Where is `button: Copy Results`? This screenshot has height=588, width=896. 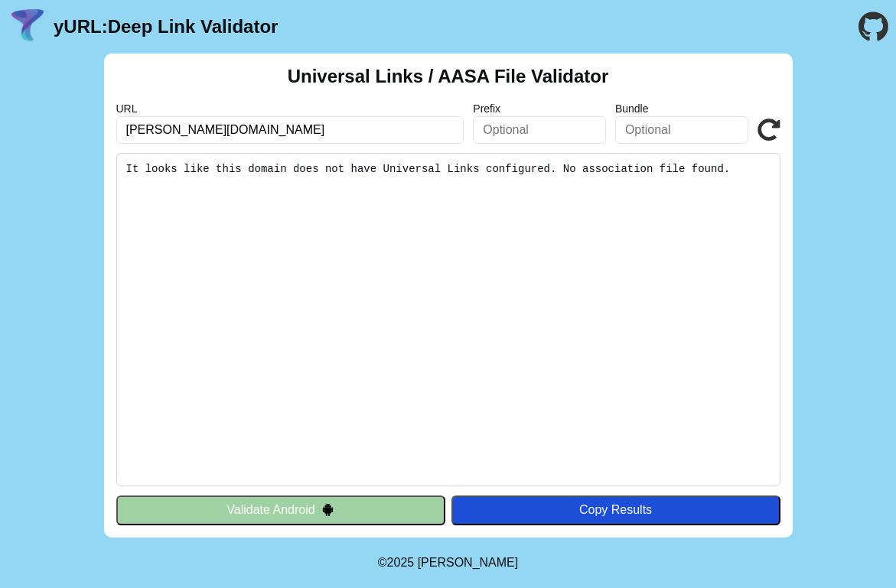
button: Copy Results is located at coordinates (616, 510).